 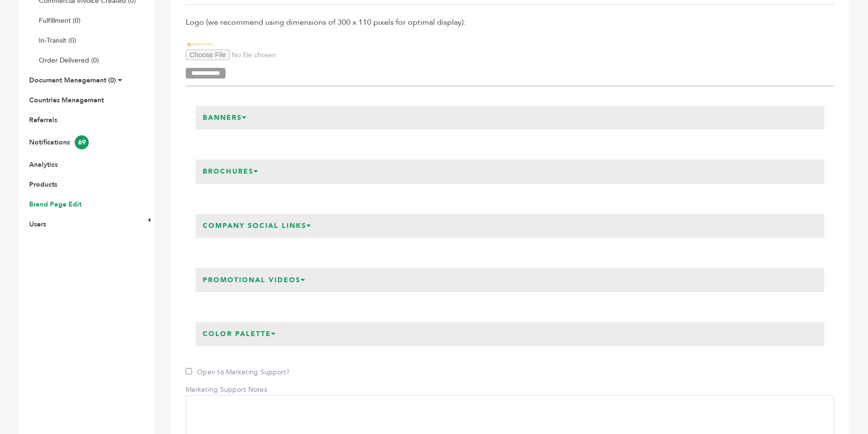 What do you see at coordinates (59, 20) in the screenshot?
I see `a: Fulfillment (0)` at bounding box center [59, 20].